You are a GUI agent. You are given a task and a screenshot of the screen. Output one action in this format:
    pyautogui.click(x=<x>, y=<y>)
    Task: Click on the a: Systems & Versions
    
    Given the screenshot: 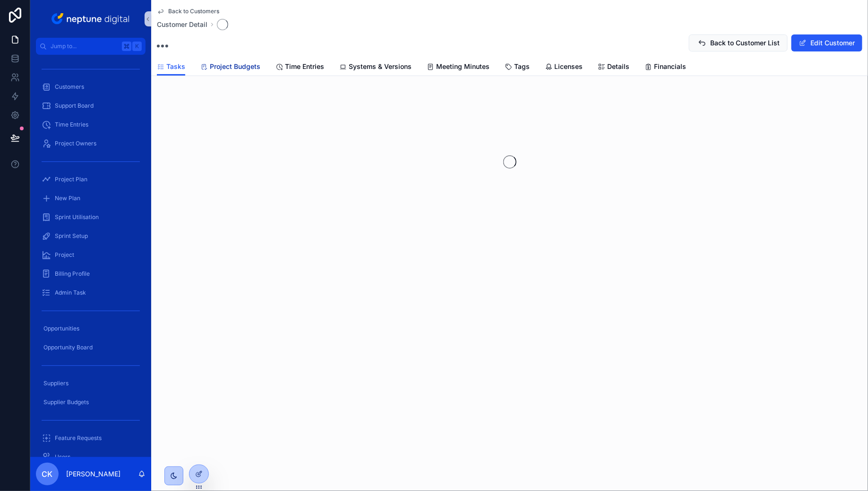 What is the action you would take?
    pyautogui.click(x=375, y=68)
    